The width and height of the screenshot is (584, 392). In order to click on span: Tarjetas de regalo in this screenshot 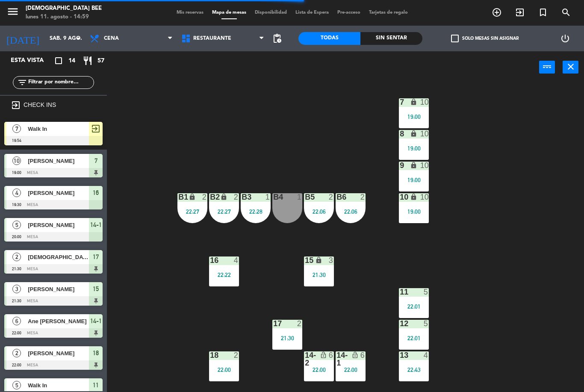, I will do `click(388, 12)`.